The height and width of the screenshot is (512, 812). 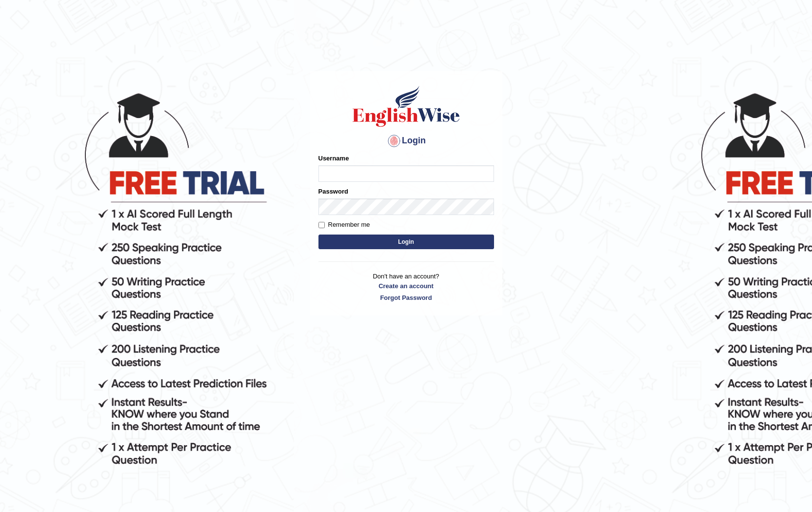 What do you see at coordinates (406, 141) in the screenshot?
I see `h4: Login` at bounding box center [406, 141].